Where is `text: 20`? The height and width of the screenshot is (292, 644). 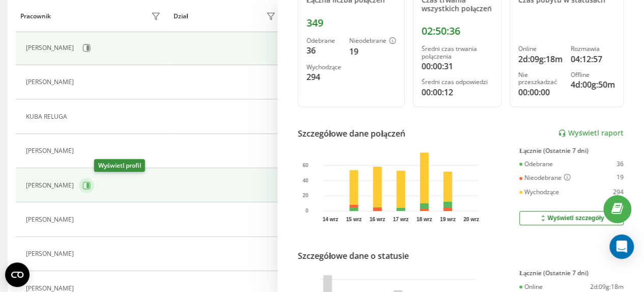 text: 20 is located at coordinates (306, 195).